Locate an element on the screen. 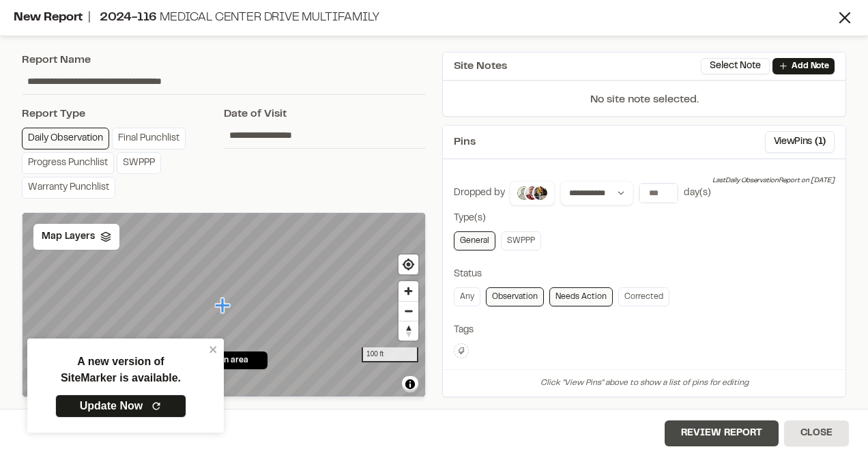 This screenshot has height=460, width=868. button: Zoom out is located at coordinates (408, 311).